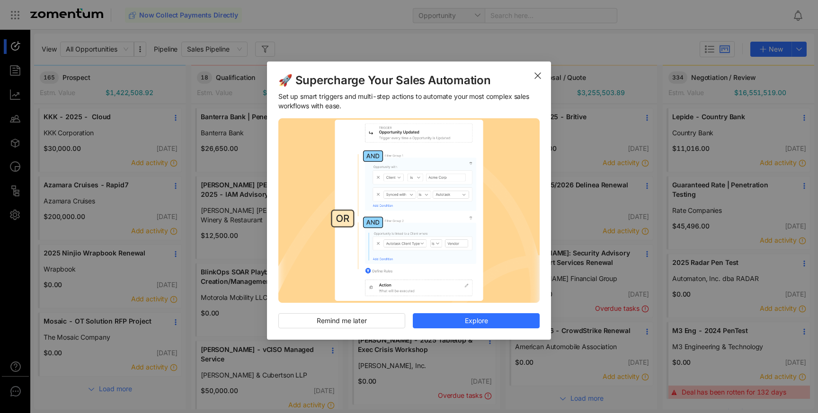  What do you see at coordinates (409, 211) in the screenshot?
I see `img: 1754633743504-Frame+1000004553.png` at bounding box center [409, 211].